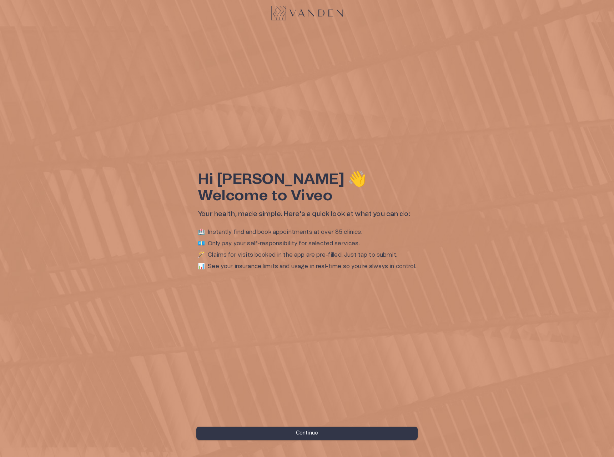  What do you see at coordinates (312, 266) in the screenshot?
I see `p: See your insurance limits and usage in real-time so you're always in control.` at bounding box center [312, 266].